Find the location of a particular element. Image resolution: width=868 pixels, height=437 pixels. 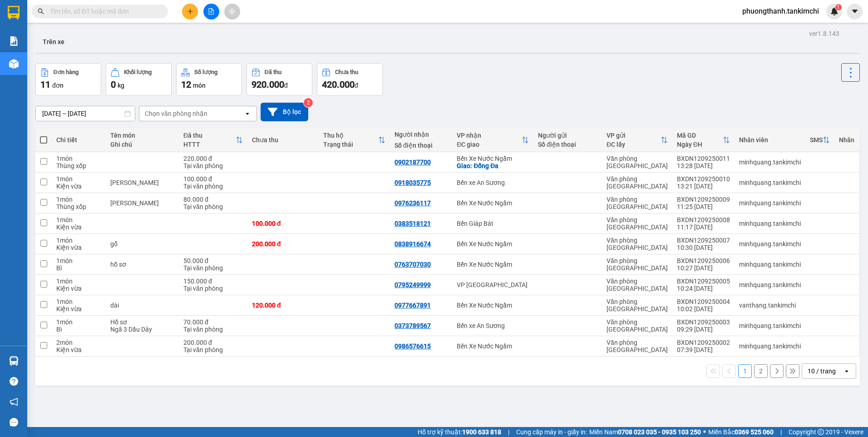

button: 1 is located at coordinates (745, 371).